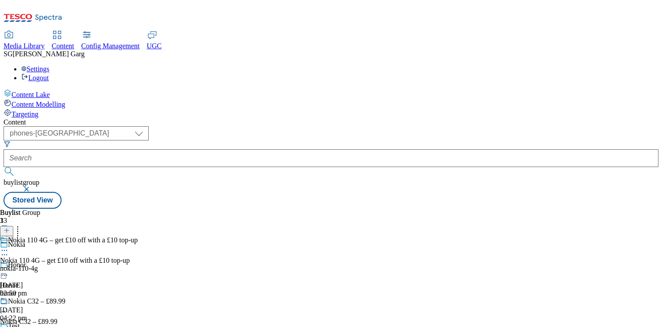 This screenshot has width=662, height=327. I want to click on input: Search, so click(331, 158).